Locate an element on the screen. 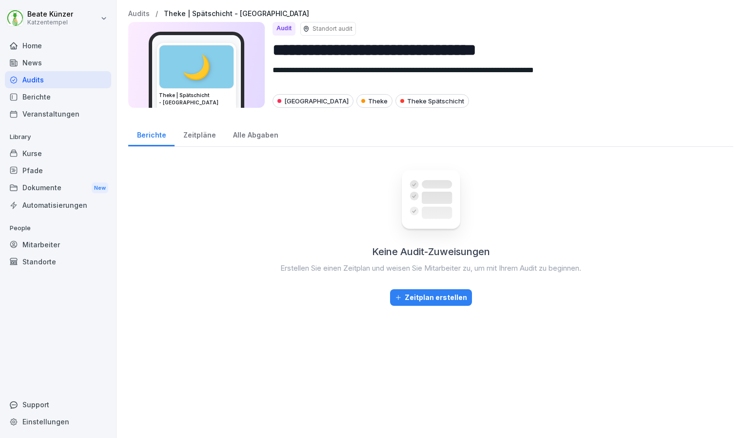  div: Dokumente is located at coordinates (58, 188).